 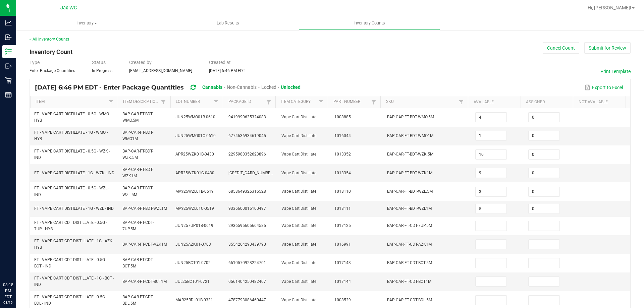 I want to click on span: MAY25WZL01C-0519, so click(x=195, y=208).